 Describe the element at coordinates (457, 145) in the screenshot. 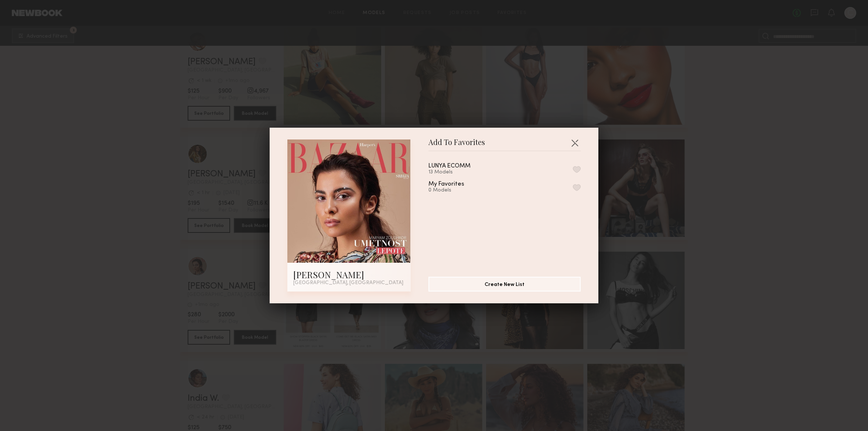

I see `span: Add To Favorites` at that location.